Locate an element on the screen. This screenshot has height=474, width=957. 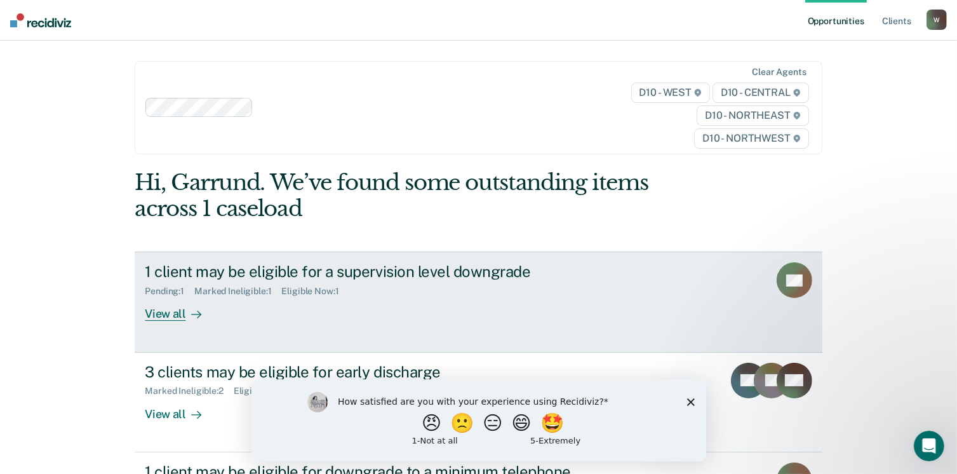
div: Marked Ineligible : 2 is located at coordinates (189, 391).